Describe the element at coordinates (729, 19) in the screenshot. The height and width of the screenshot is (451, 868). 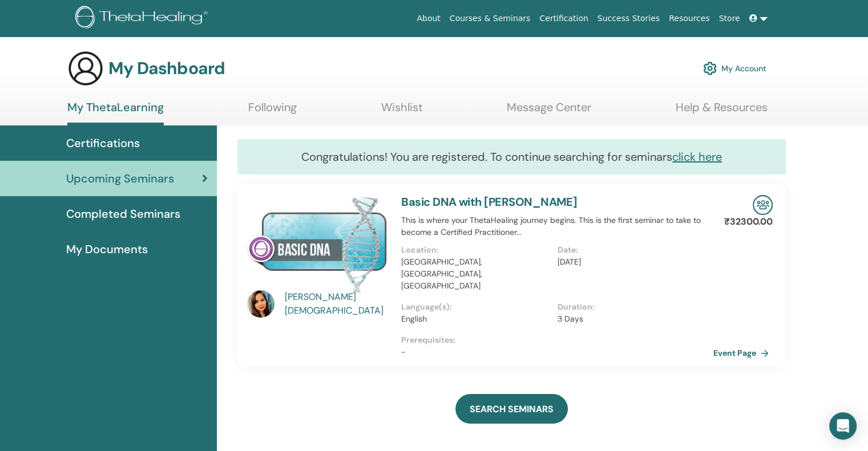
I see `a: Store` at that location.